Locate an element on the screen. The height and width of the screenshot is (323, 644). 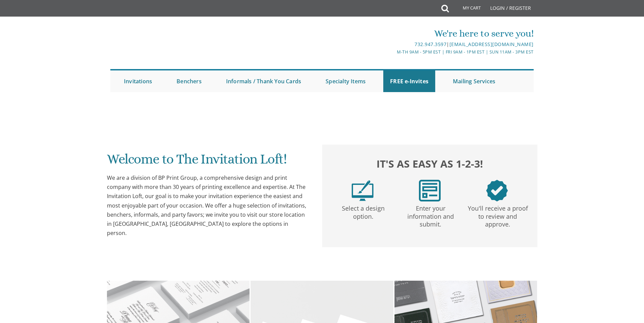
img: step2.png is located at coordinates (429, 191).